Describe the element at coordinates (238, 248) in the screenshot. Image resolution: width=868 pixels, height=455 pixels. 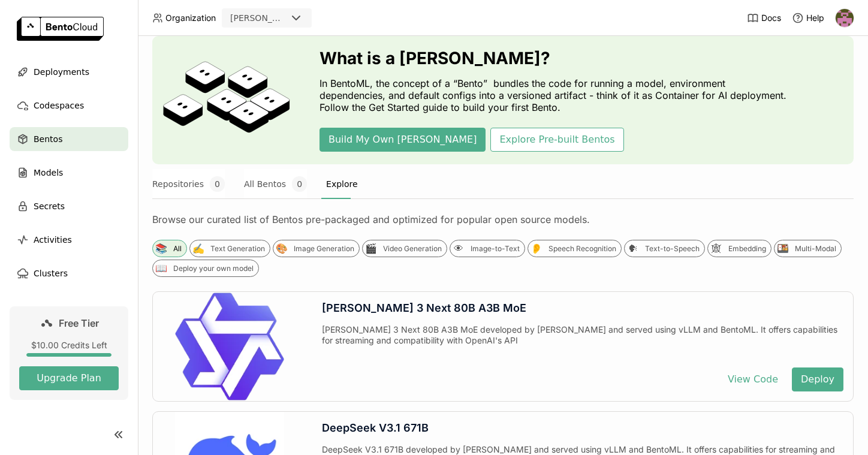
I see `div: Text Generation` at that location.